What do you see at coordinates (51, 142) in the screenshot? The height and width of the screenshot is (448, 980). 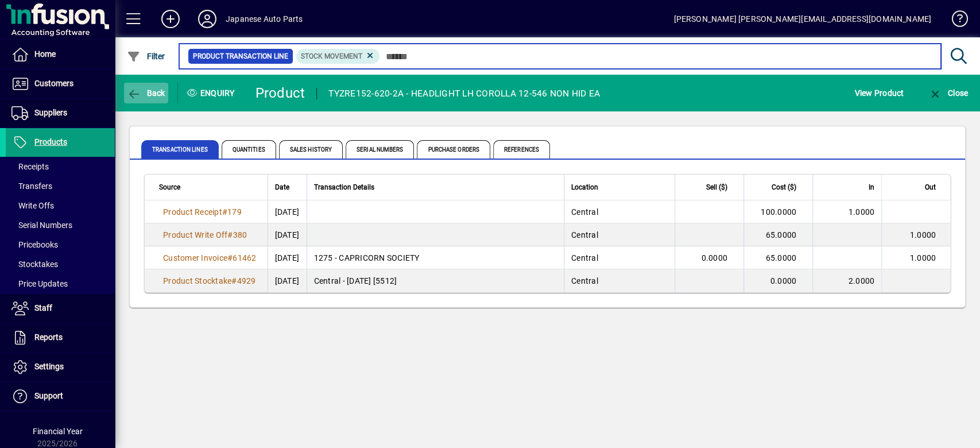 I see `span: Products` at bounding box center [51, 142].